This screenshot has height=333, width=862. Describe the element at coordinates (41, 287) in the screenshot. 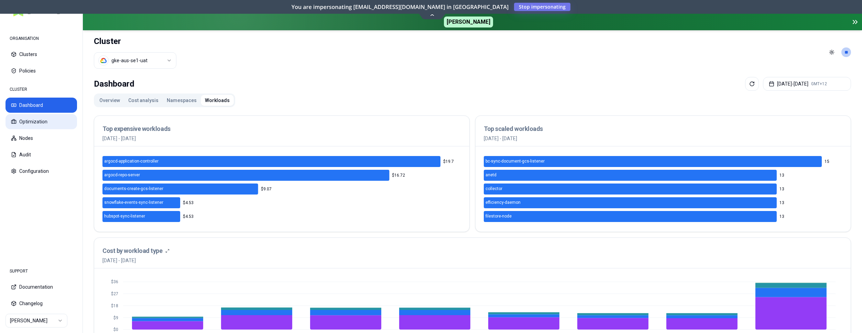

I see `button: Documentation` at that location.